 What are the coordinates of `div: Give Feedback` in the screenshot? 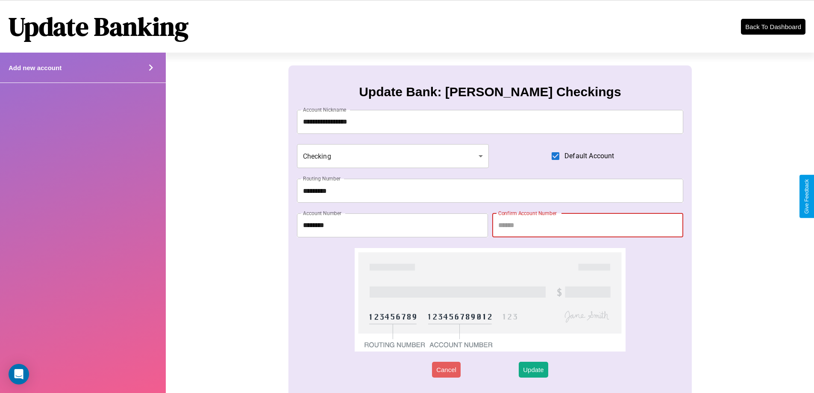 It's located at (807, 196).